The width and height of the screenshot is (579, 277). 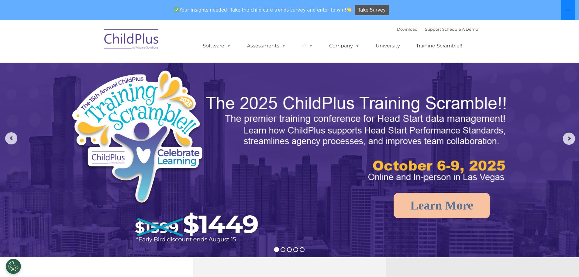 What do you see at coordinates (97, 67) in the screenshot?
I see `span: Phone number` at bounding box center [97, 67].